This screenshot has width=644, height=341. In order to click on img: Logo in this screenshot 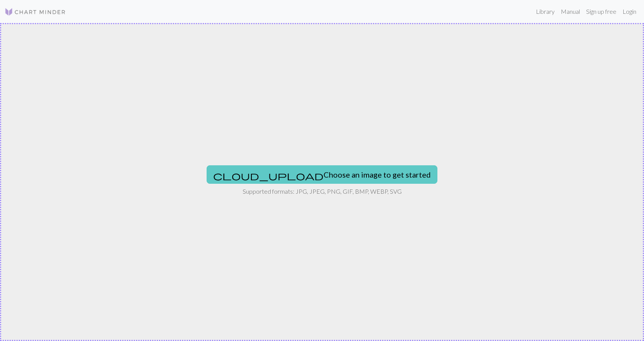, I will do `click(35, 12)`.